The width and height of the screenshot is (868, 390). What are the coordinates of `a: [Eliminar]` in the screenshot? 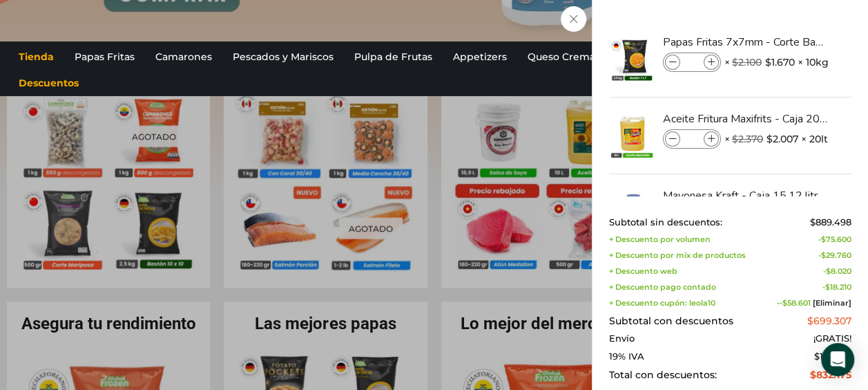 It's located at (832, 303).